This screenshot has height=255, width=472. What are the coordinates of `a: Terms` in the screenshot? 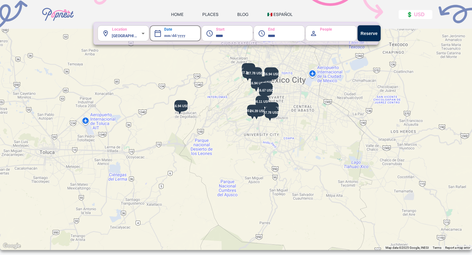 It's located at (437, 247).